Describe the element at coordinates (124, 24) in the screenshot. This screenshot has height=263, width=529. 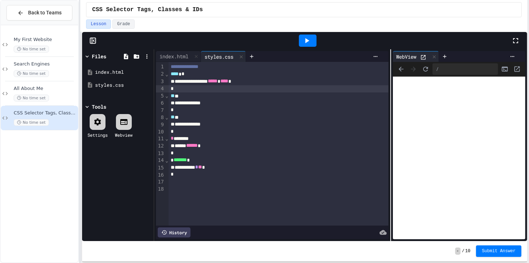
I see `button: Grade` at that location.